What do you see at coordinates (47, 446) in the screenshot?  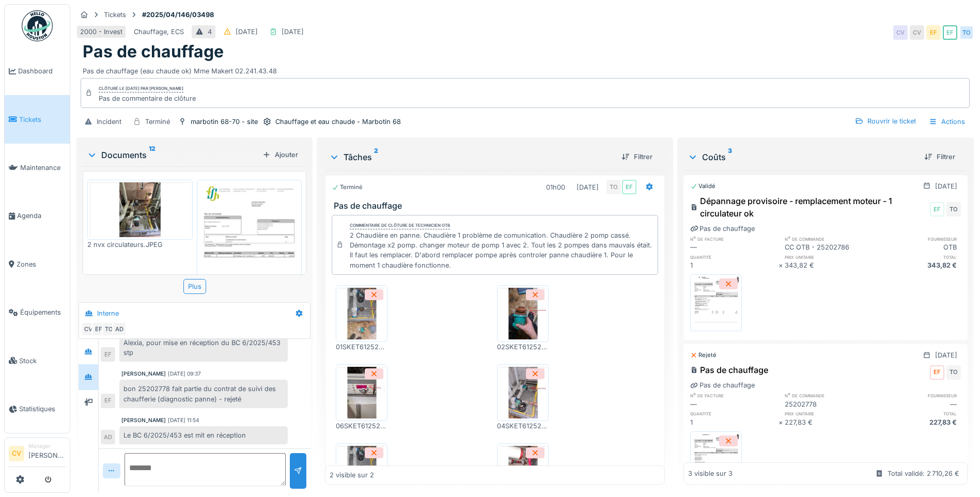 I see `div: Manager` at bounding box center [47, 446].